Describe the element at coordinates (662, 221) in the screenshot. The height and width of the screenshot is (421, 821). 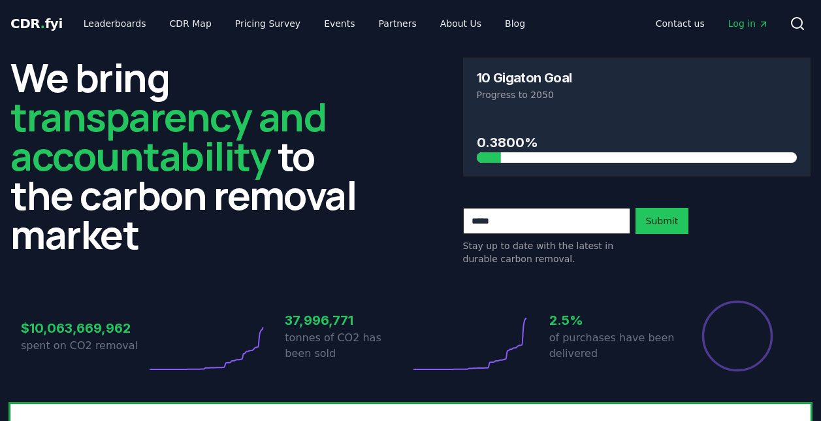
I see `button: Submit` at that location.